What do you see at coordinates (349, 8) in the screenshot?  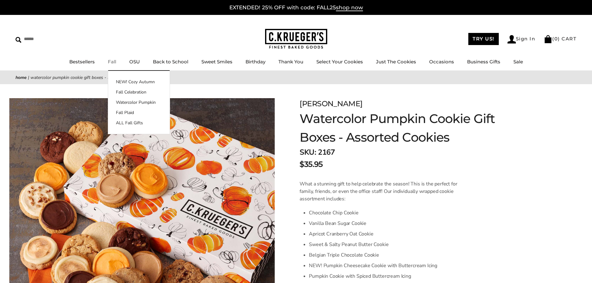 I see `span: shop now` at bounding box center [349, 8].